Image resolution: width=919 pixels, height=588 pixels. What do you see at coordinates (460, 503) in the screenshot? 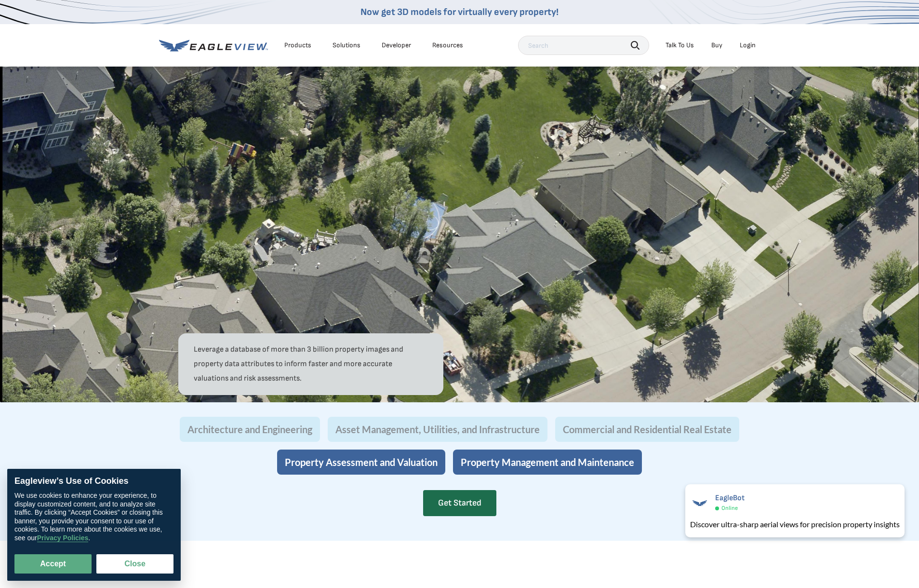
I see `a: Get Started` at bounding box center [460, 503].